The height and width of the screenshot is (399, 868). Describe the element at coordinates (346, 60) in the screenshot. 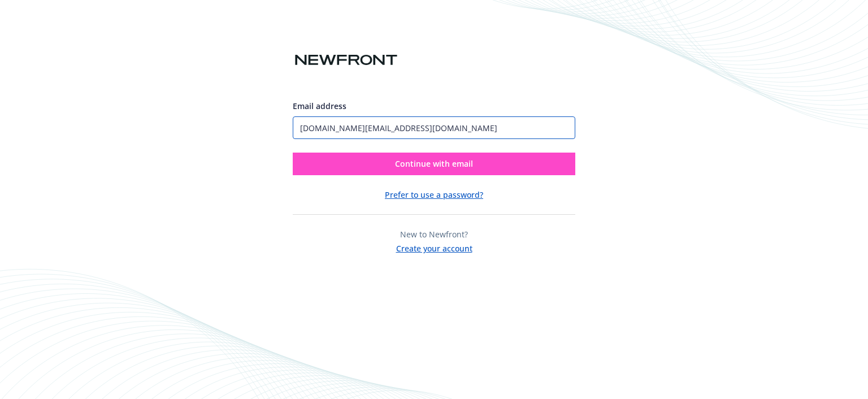

I see `img: Newfront logo` at that location.